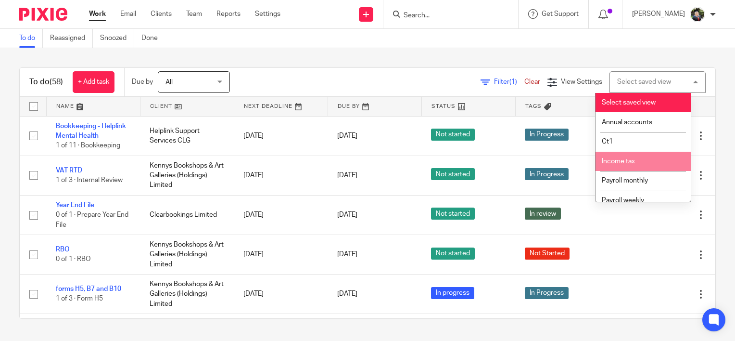 The width and height of the screenshot is (735, 341). I want to click on span: Get Support, so click(560, 14).